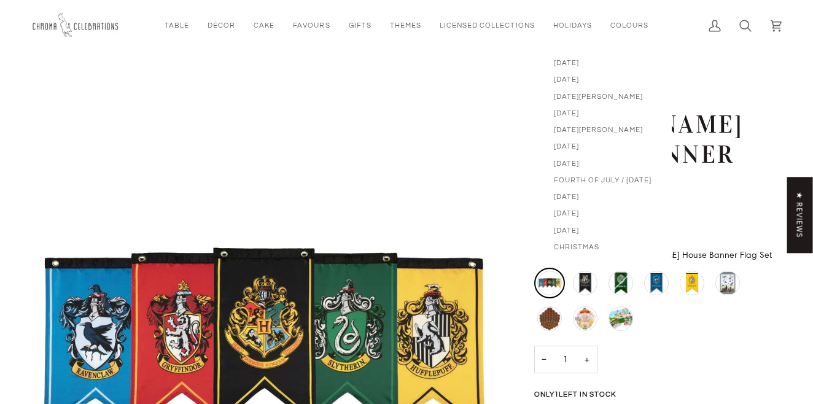 The image size is (813, 404). What do you see at coordinates (360, 25) in the screenshot?
I see `span: Gifts` at bounding box center [360, 25].